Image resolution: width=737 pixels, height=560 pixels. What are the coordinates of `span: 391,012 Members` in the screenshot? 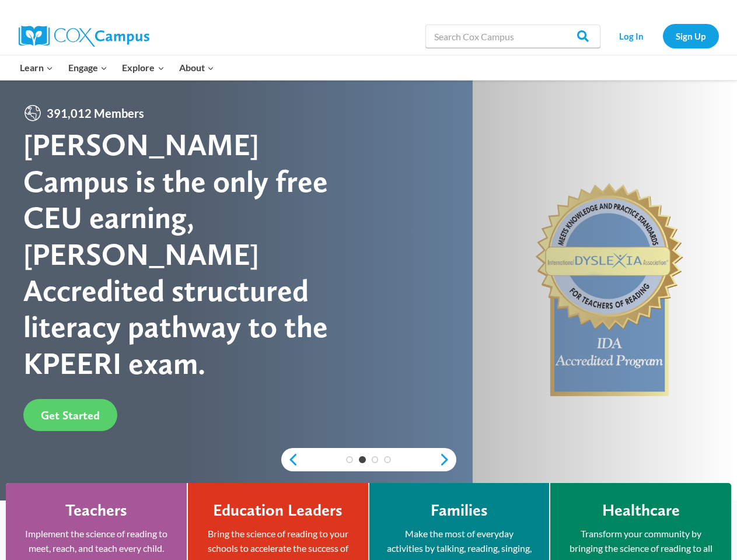 It's located at (95, 113).